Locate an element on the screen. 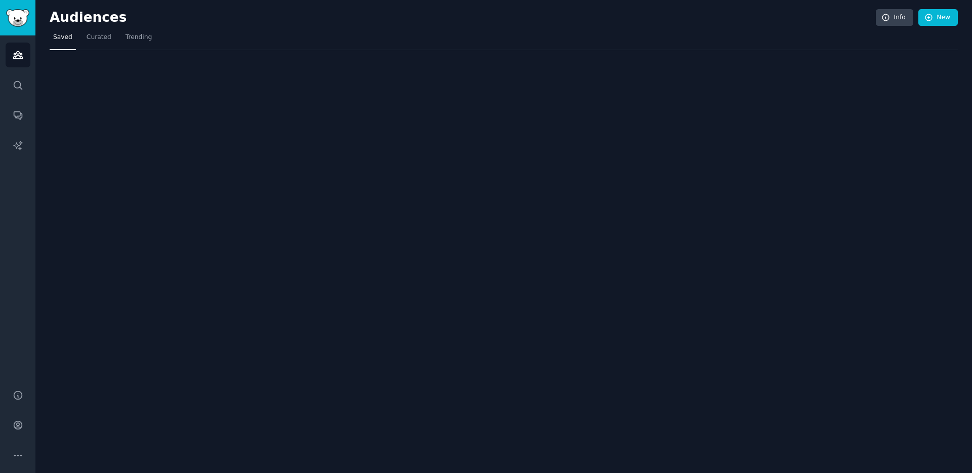 The image size is (972, 473). a: Saved is located at coordinates (63, 39).